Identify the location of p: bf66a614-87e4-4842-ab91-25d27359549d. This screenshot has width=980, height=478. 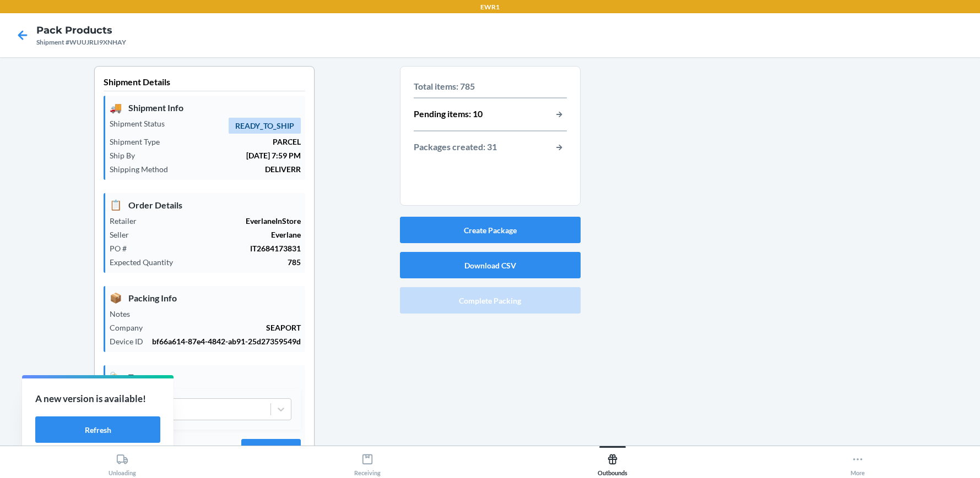
(226, 341).